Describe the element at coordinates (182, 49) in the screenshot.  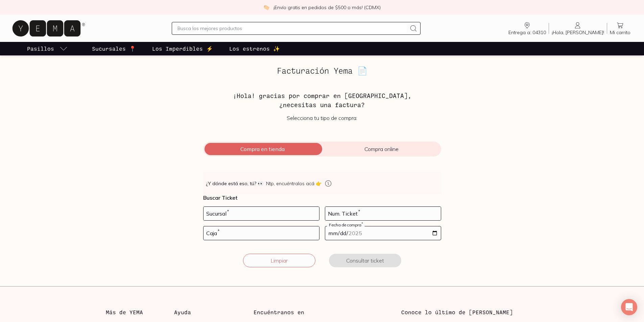
I see `a: Los Imperdibles ⚡️` at that location.